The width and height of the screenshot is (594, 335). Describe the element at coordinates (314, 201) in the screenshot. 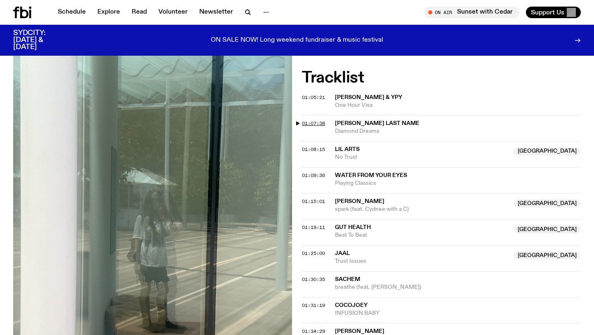

I see `span: 01:15:01` at that location.